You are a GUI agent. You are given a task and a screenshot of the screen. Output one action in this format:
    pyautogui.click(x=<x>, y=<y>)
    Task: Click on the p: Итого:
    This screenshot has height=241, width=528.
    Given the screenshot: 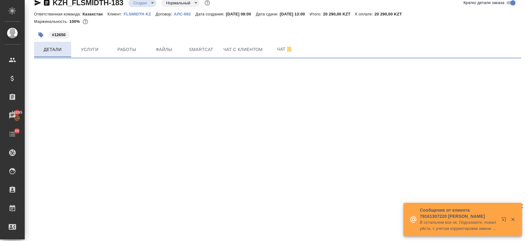 What is the action you would take?
    pyautogui.click(x=316, y=14)
    